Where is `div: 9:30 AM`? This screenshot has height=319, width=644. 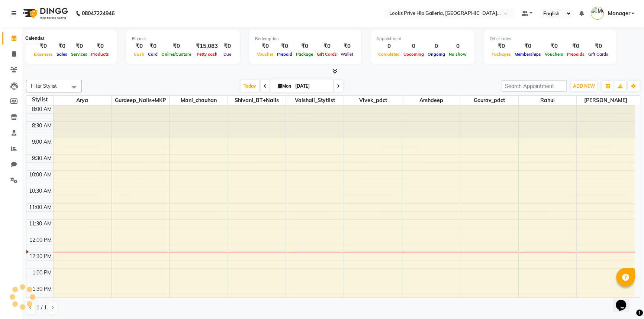 div: 9:30 AM is located at coordinates (42, 158).